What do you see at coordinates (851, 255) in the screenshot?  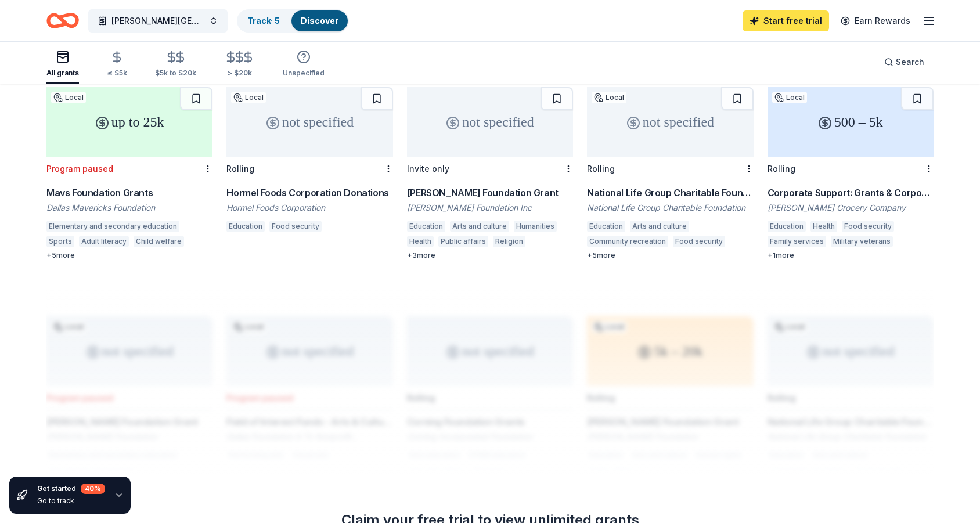 I see `div: + 1 more` at bounding box center [851, 255].